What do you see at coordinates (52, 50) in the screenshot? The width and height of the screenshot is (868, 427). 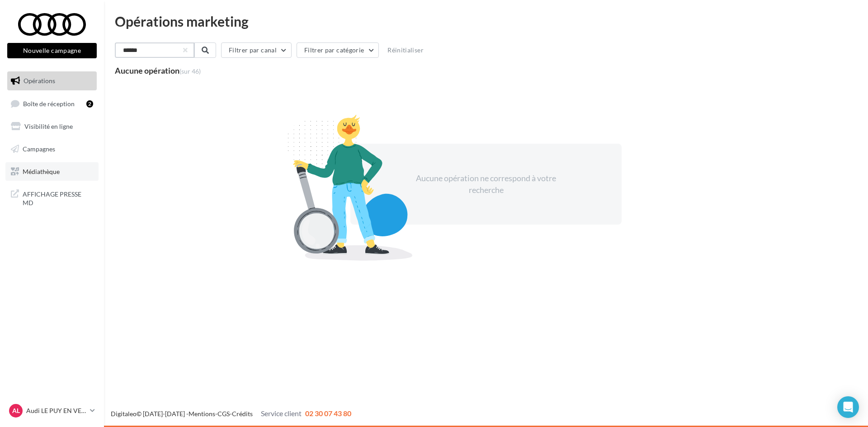 I see `button: Nouvelle campagne` at bounding box center [52, 50].